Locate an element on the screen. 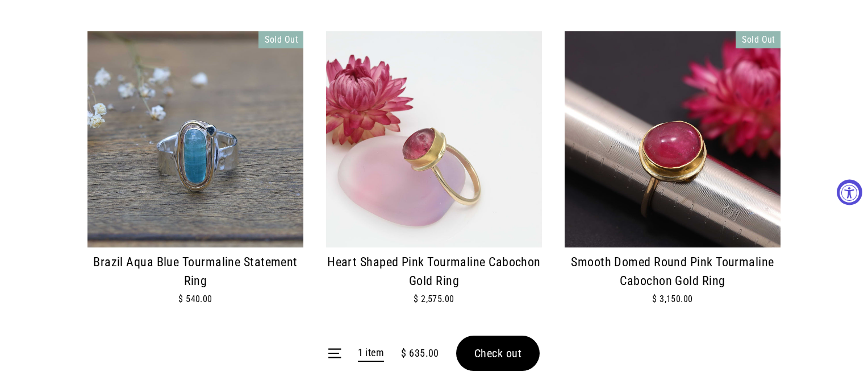  a: 1 item is located at coordinates (371, 353).